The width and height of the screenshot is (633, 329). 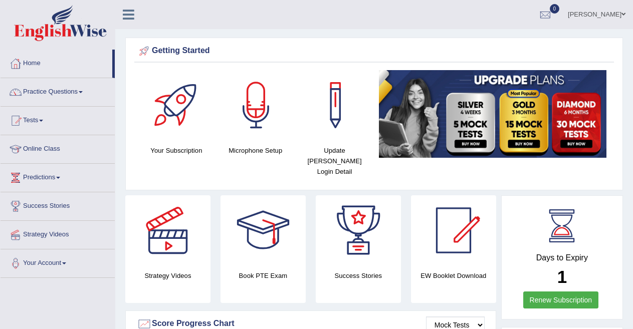 What do you see at coordinates (56, 62) in the screenshot?
I see `a: Home` at bounding box center [56, 62].